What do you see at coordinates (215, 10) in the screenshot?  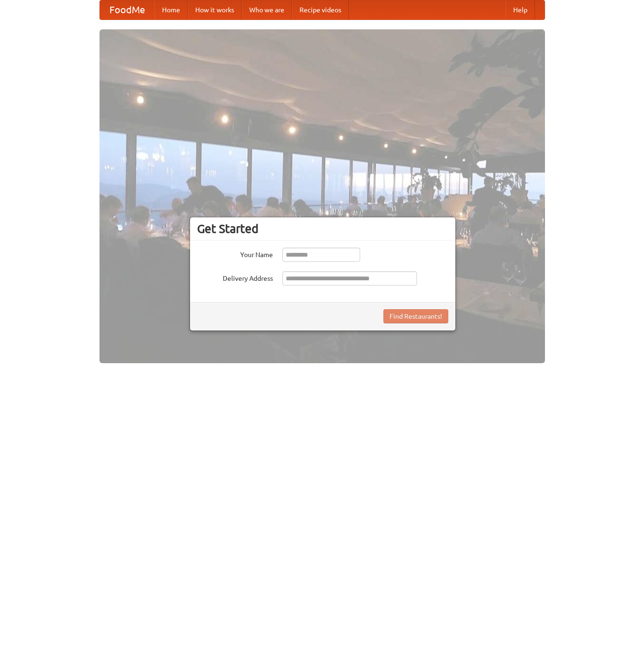 I see `a: How it works` at bounding box center [215, 10].